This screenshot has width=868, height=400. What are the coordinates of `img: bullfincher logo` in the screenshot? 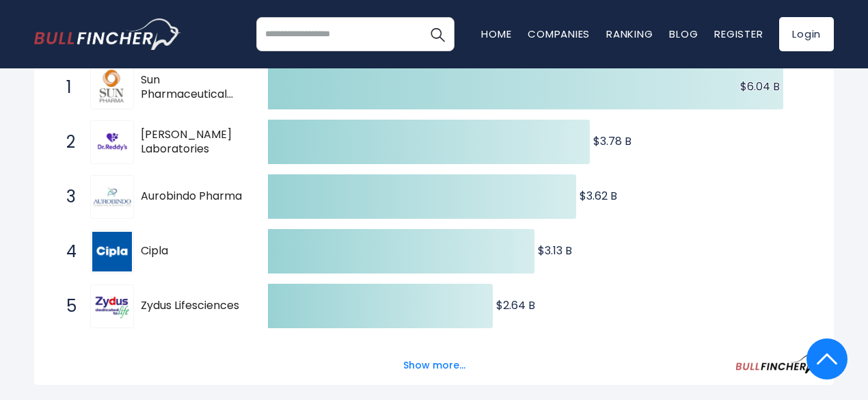 It's located at (108, 35).